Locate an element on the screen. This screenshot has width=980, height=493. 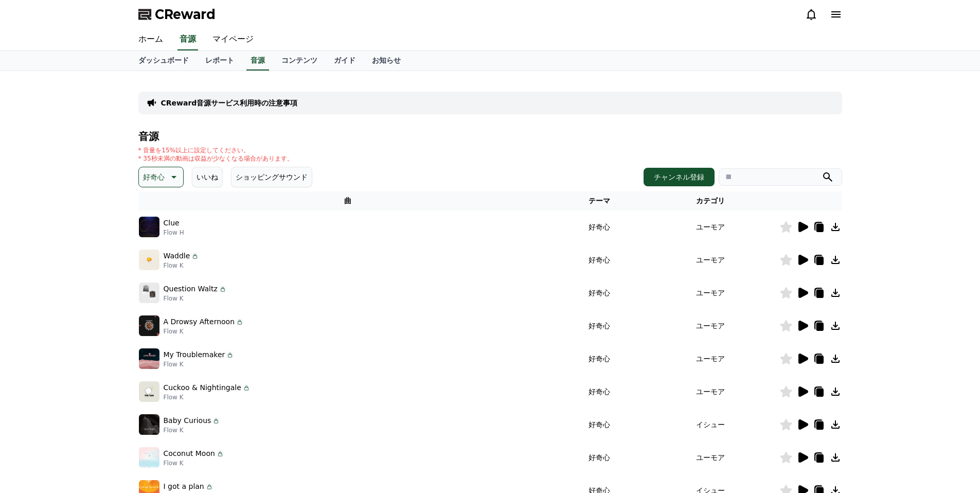
p: CReward音源サービス利用時の注意事項 is located at coordinates (229, 103).